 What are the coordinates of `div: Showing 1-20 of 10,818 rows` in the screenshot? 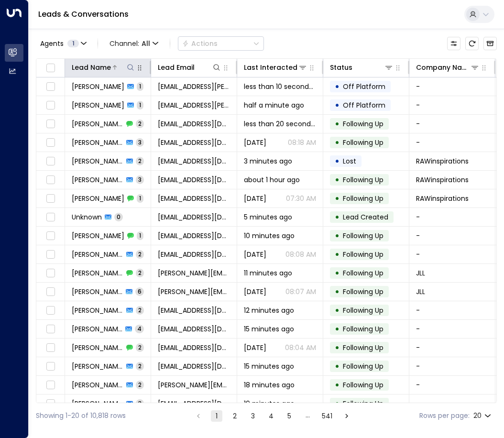 It's located at (81, 415).